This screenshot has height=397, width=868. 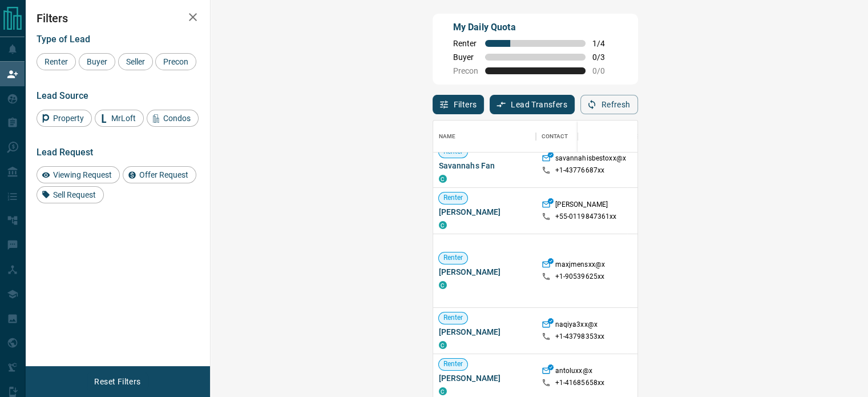 I want to click on span: 1 / 4, so click(x=605, y=43).